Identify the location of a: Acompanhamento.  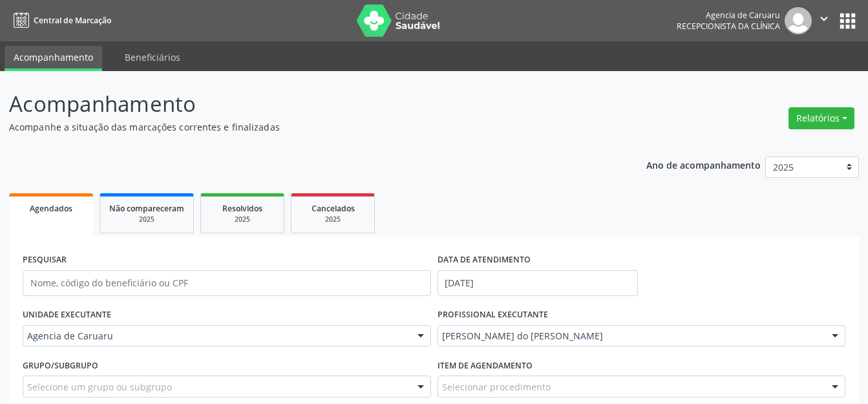
(53, 58).